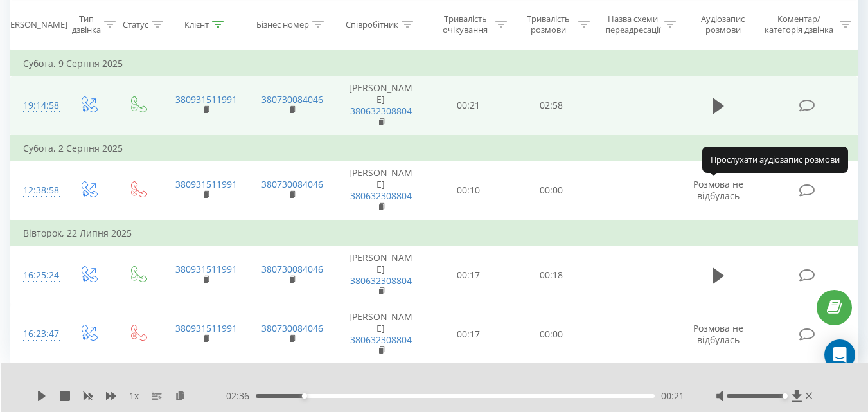 This screenshot has height=412, width=868. Describe the element at coordinates (469, 191) in the screenshot. I see `td: 00:10` at that location.